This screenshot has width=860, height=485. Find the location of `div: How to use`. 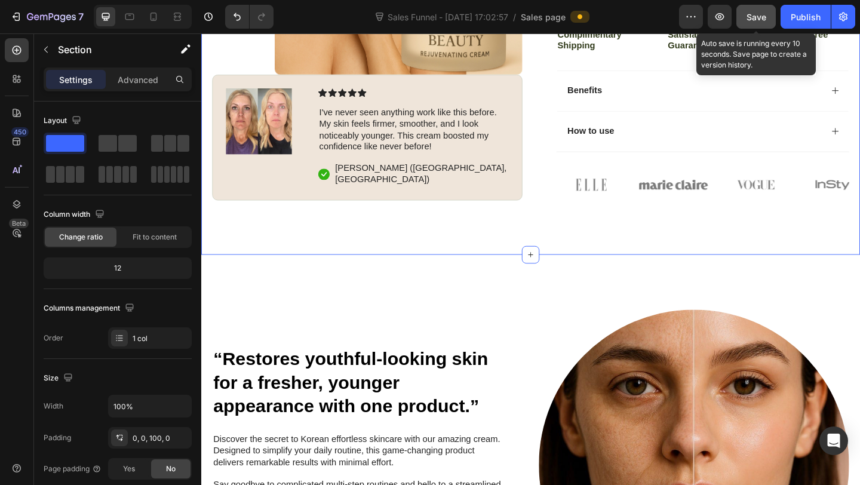

div: How to use is located at coordinates (423, 106).